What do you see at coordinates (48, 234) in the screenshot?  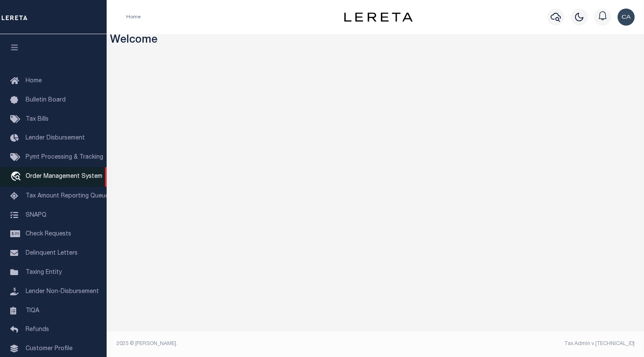 I see `span: Check Requests` at bounding box center [48, 234].